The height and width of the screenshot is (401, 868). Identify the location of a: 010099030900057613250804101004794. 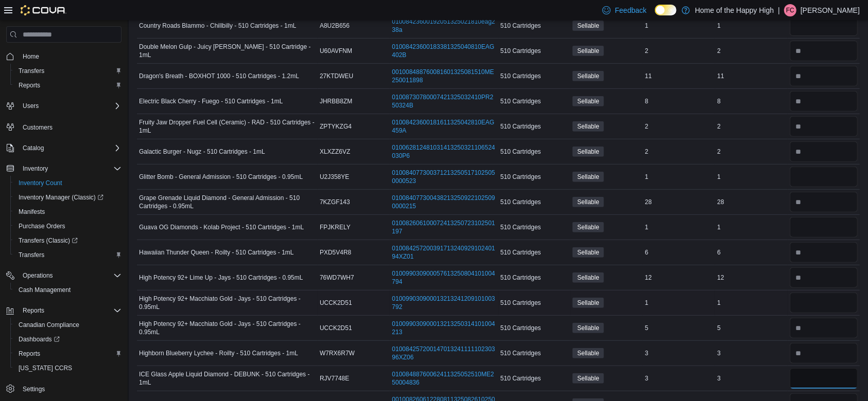
(443, 278).